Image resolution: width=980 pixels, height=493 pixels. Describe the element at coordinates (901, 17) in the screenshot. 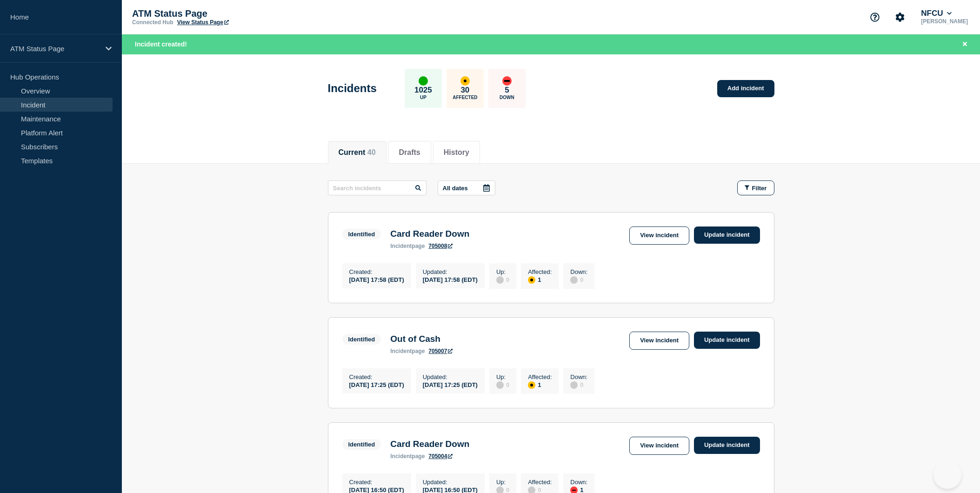

I see `button: Account settings` at that location.